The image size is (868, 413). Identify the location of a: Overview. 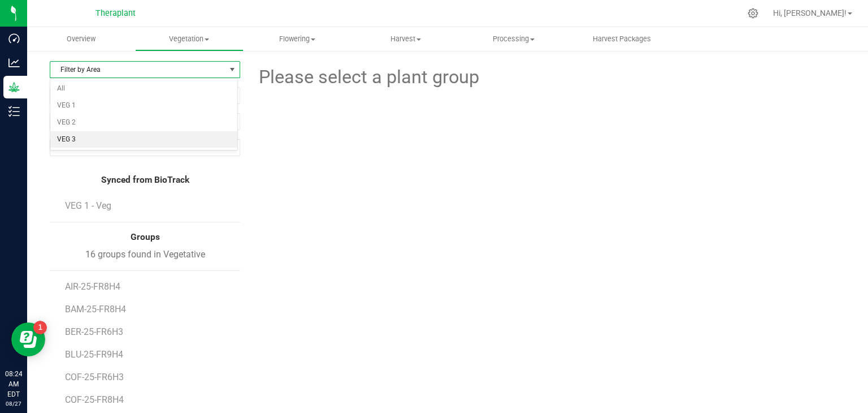
(80, 39).